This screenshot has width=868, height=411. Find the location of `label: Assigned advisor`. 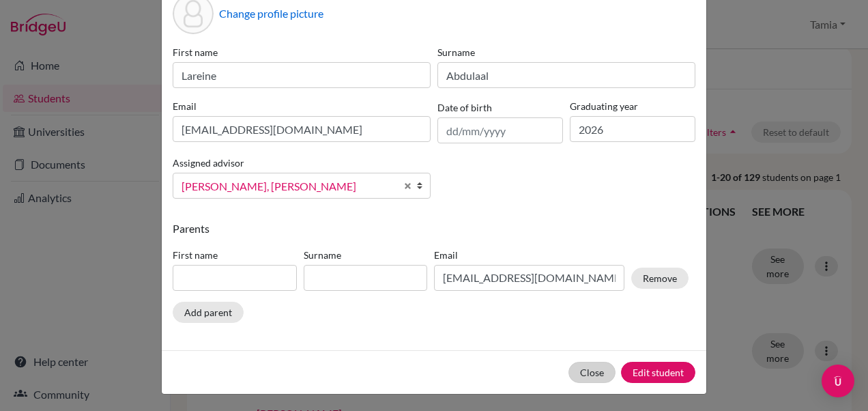

label: Assigned advisor is located at coordinates (208, 163).